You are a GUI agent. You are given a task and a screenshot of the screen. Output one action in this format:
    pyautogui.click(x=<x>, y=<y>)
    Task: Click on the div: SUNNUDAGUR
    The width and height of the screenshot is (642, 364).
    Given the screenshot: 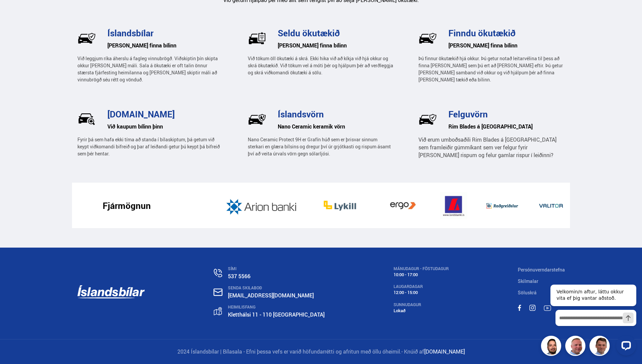 What is the action you would take?
    pyautogui.click(x=421, y=305)
    